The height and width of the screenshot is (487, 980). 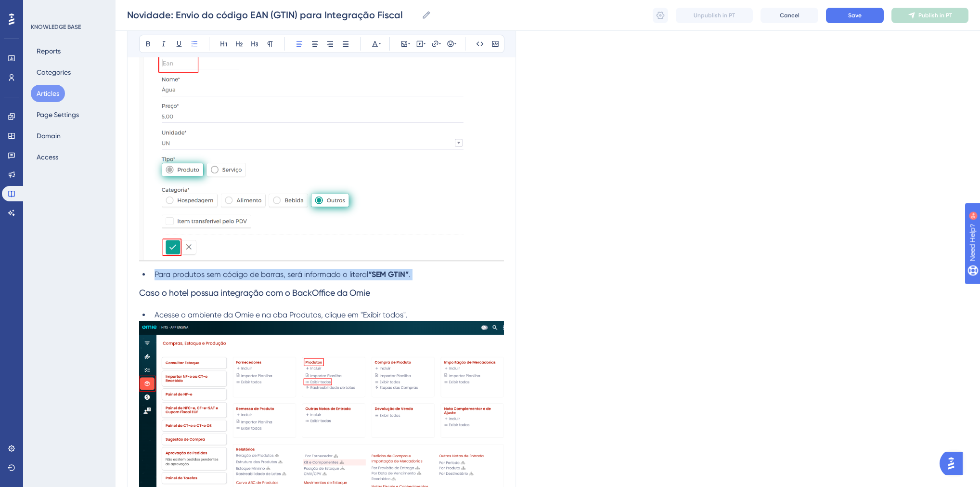 What do you see at coordinates (47, 157) in the screenshot?
I see `button: Access` at bounding box center [47, 157].